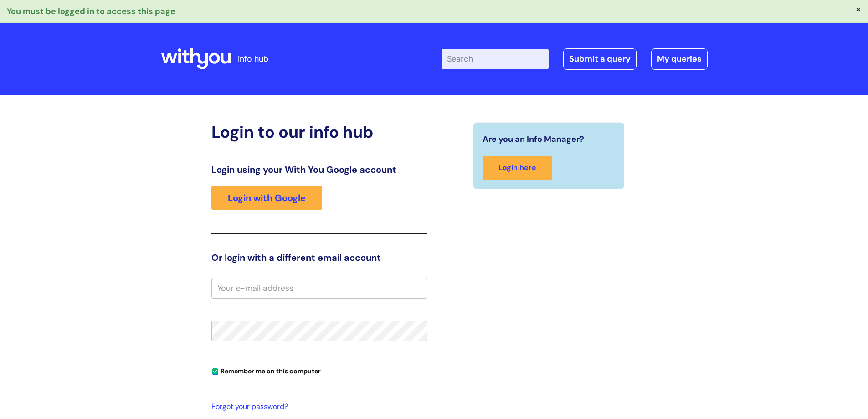  What do you see at coordinates (495, 59) in the screenshot?
I see `input: Search` at bounding box center [495, 59].